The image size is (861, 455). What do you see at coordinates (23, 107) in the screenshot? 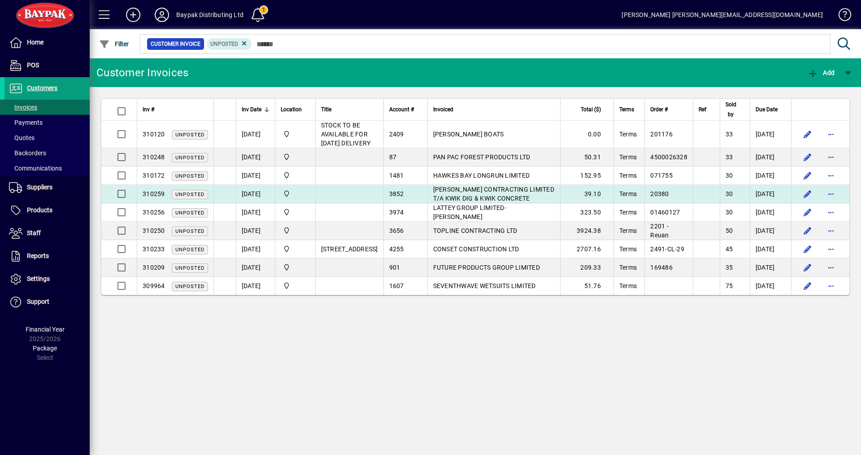
I see `span: Invoices` at bounding box center [23, 107].